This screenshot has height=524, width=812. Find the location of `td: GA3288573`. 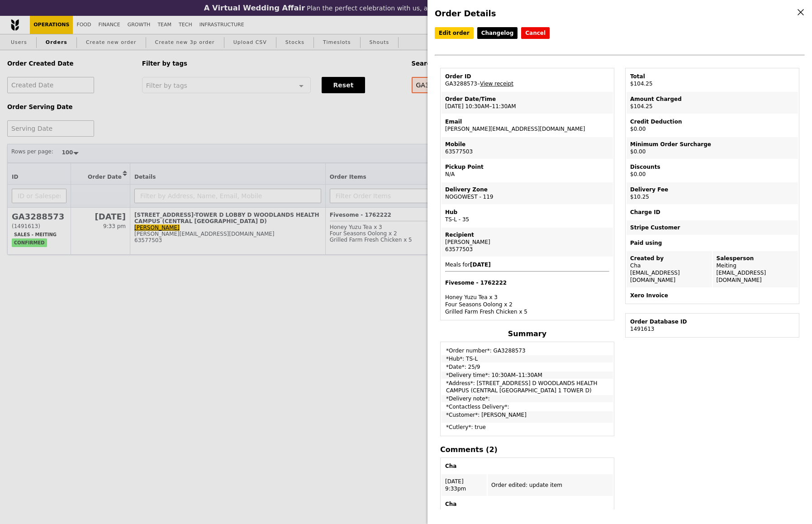

td: GA3288573 is located at coordinates (527, 80).